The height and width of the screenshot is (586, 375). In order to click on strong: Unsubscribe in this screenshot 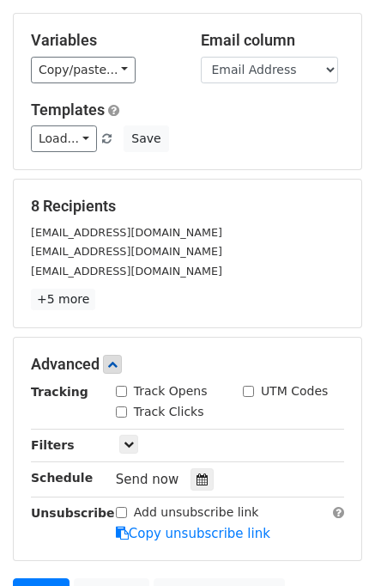, I will do `click(73, 513)`.